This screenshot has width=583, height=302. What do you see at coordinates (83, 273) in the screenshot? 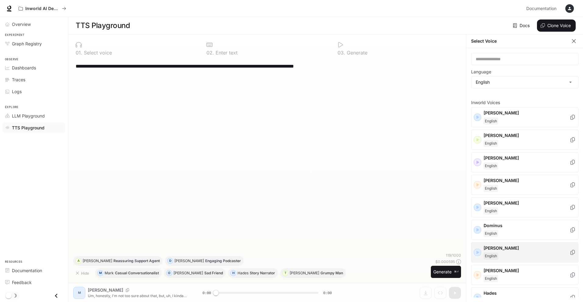
I see `button: Hide` at bounding box center [83, 273].